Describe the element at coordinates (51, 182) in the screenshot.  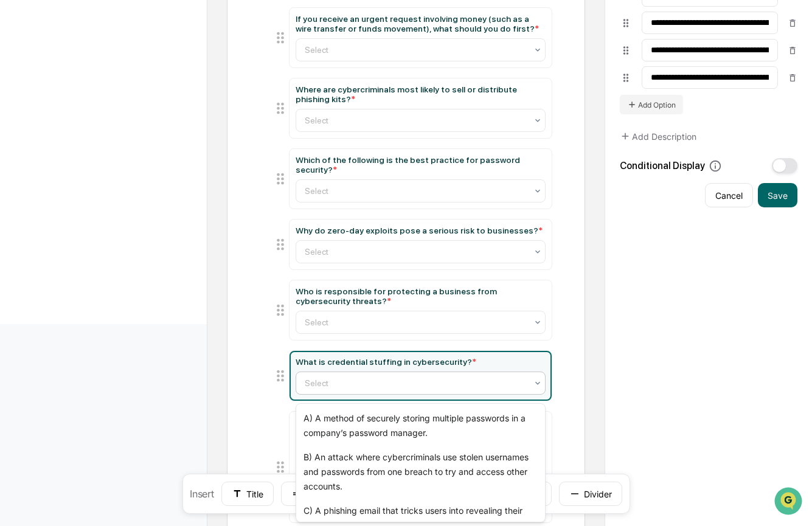
I see `span: Data Lookup` at that location.